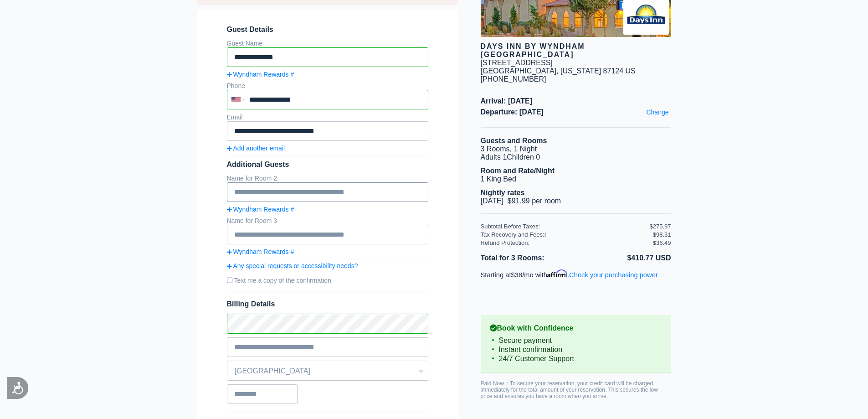  Describe the element at coordinates (236, 86) in the screenshot. I see `label: Phone` at that location.